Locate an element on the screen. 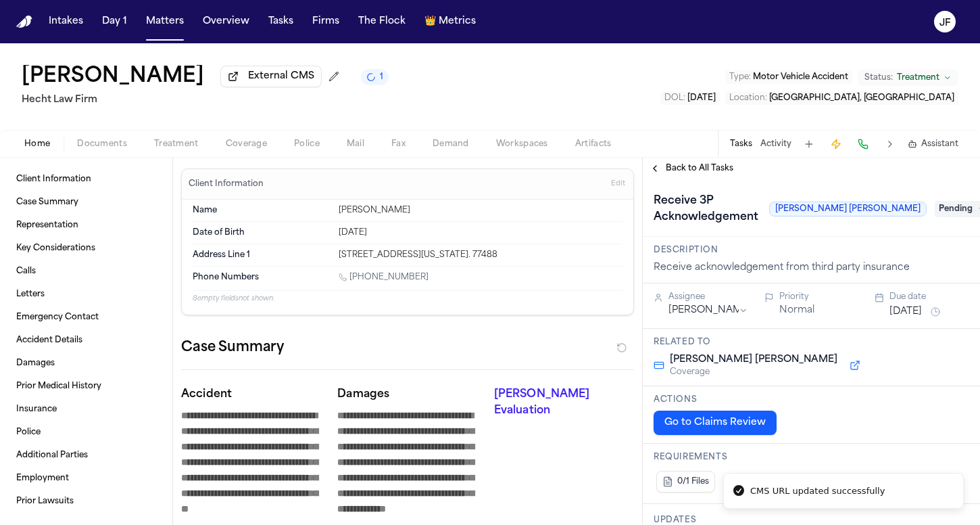  span: Edit is located at coordinates (618, 184).